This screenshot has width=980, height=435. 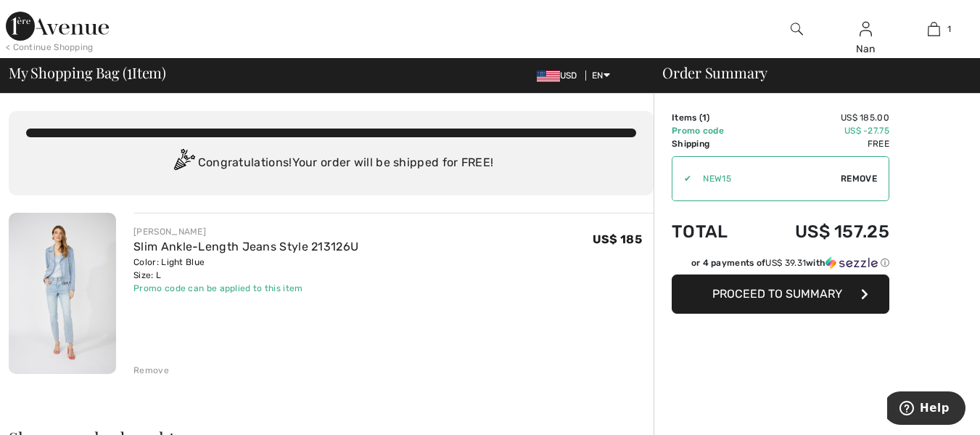 I want to click on img: My Info, so click(x=866, y=29).